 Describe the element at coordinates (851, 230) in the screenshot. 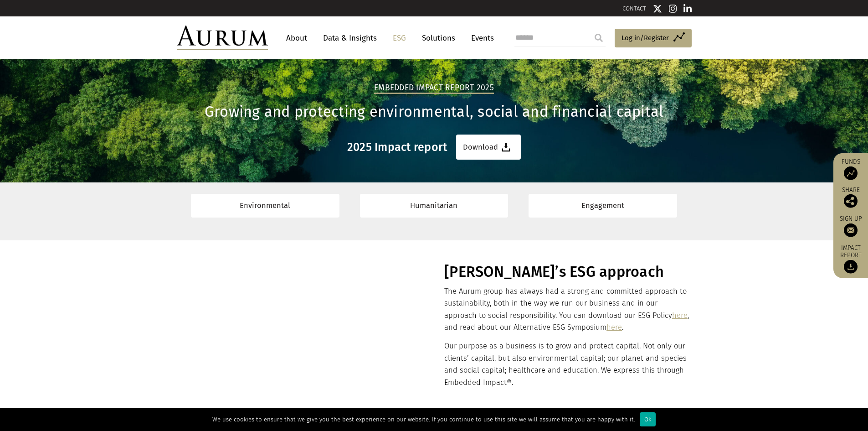

I see `img: Sign up to our newsletter` at that location.